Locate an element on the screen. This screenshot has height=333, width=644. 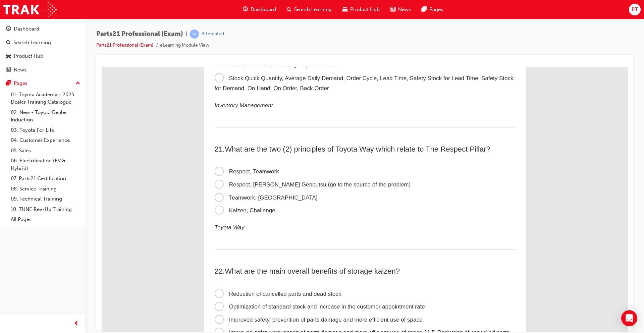
a: Parts21 Professional (Exam) is located at coordinates (125, 45).